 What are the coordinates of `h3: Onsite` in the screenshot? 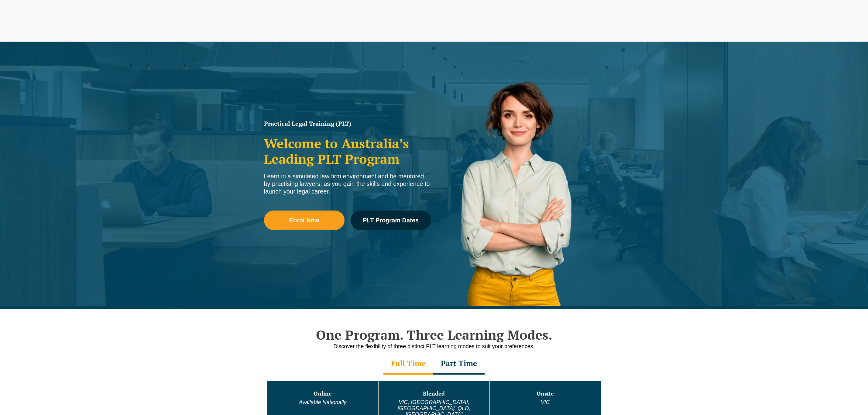 It's located at (545, 393).